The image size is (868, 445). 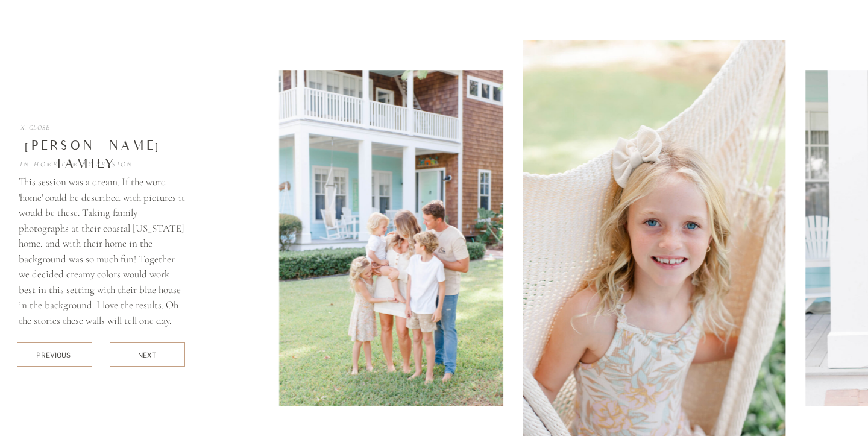 What do you see at coordinates (35, 128) in the screenshot?
I see `div: X. Close` at bounding box center [35, 128].